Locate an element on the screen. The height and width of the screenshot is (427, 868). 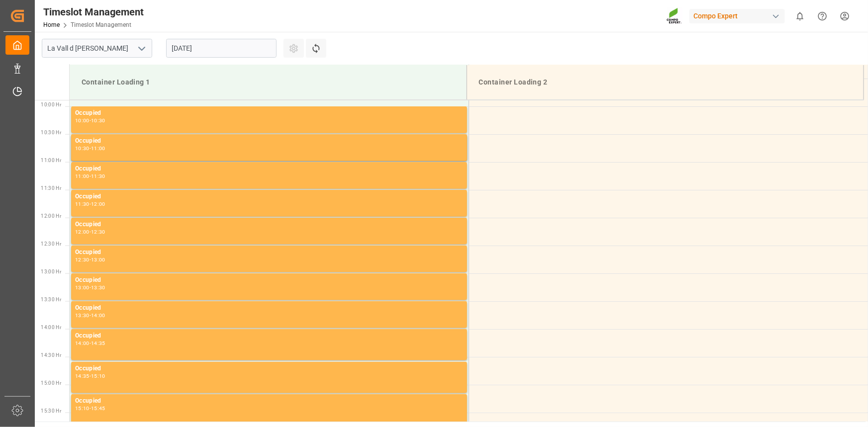
input: Type to search/select is located at coordinates (97, 48).